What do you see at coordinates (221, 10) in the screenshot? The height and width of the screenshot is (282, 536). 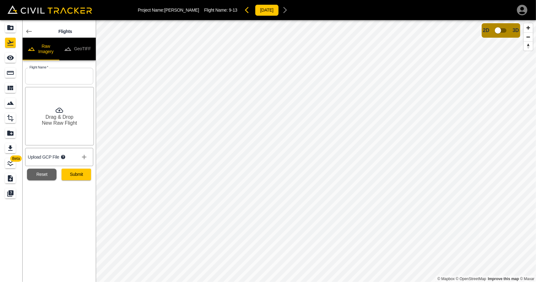 I see `p: Flight Name:` at bounding box center [221, 10].